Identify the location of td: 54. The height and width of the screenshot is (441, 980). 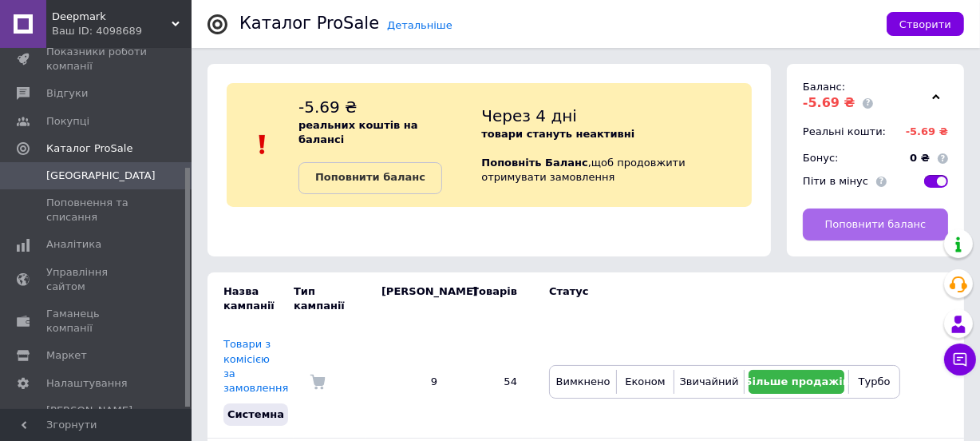
(493, 381).